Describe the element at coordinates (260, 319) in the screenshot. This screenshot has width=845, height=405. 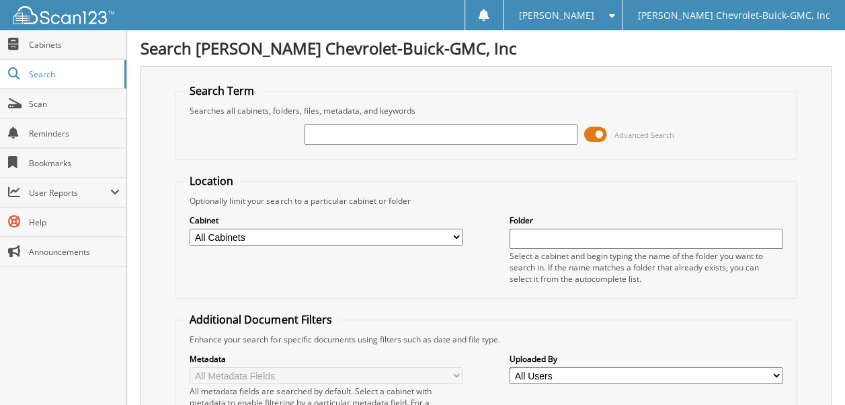
I see `legend: Additional Document Filters` at that location.